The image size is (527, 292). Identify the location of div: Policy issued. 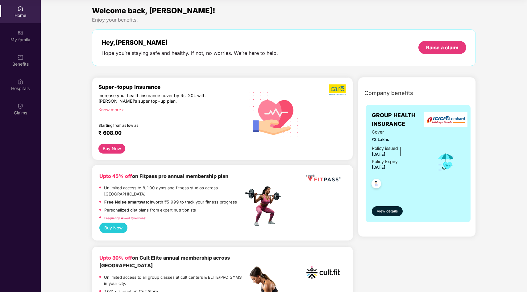
(385, 148).